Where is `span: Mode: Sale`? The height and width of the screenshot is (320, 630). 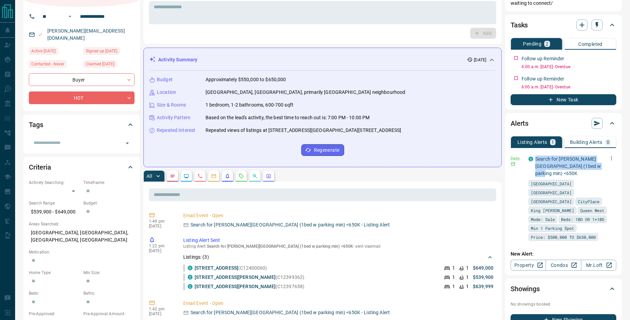 span: Mode: Sale is located at coordinates (543, 220).